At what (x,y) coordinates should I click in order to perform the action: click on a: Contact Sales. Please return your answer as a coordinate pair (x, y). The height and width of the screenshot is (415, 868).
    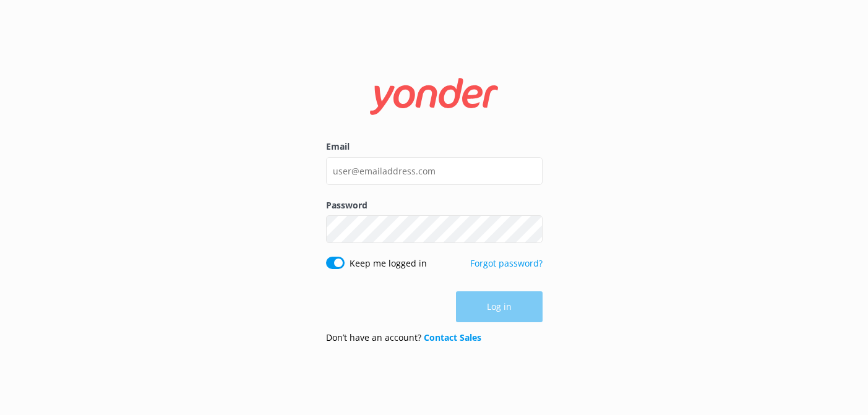
    Looking at the image, I should click on (452, 337).